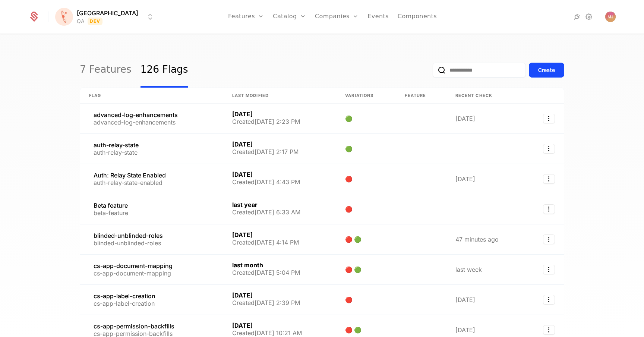  Describe the element at coordinates (546, 70) in the screenshot. I see `button: Create` at that location.